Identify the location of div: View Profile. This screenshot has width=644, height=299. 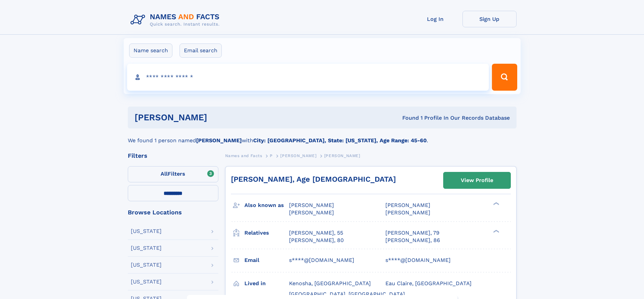
(477, 181).